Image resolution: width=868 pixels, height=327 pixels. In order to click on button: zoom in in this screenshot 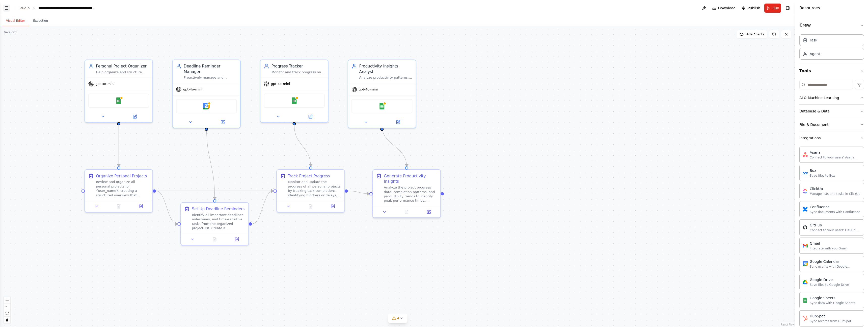, I will do `click(7, 300)`.